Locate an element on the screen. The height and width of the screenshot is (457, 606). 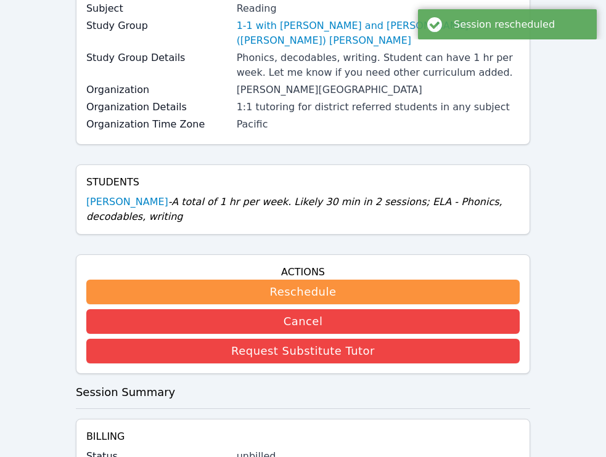
label: Organization is located at coordinates (158, 90).